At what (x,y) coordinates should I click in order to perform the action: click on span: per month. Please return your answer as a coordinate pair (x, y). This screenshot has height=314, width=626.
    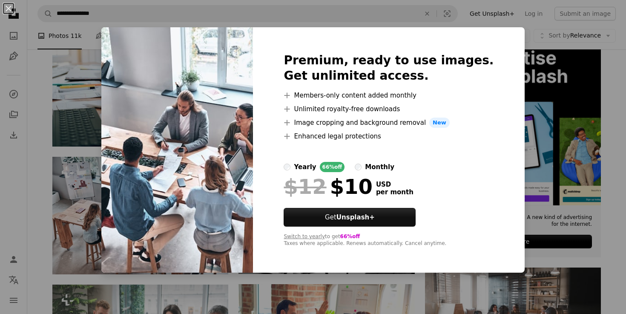
    Looking at the image, I should click on (395, 192).